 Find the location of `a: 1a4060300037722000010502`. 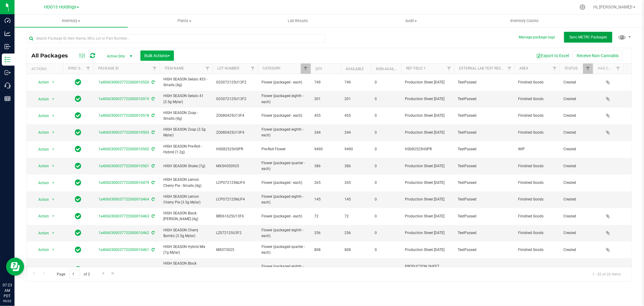

a: 1a4060300037722000010502 is located at coordinates (124, 149).